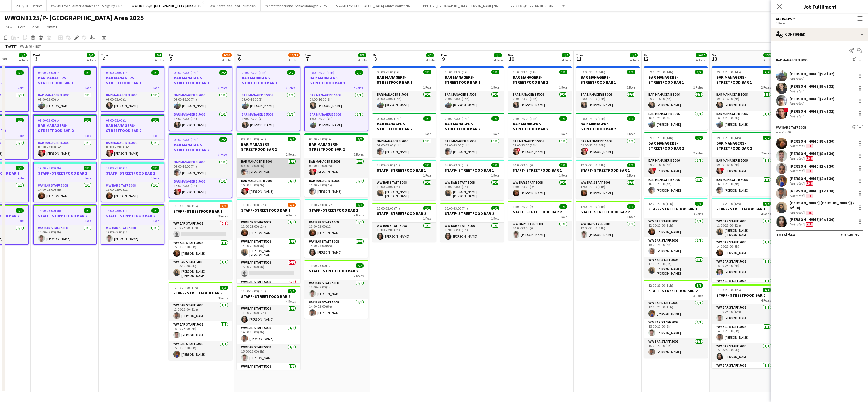 This screenshot has height=402, width=868. What do you see at coordinates (743, 240) in the screenshot?
I see `div: 11:00-23:00 (12h)4/4STAFF- STREETFOOD BAR 14 RolesWW Bar Staff 50081/111:00-23:00 (12h)[PERSON_NA...` at bounding box center [743, 240].